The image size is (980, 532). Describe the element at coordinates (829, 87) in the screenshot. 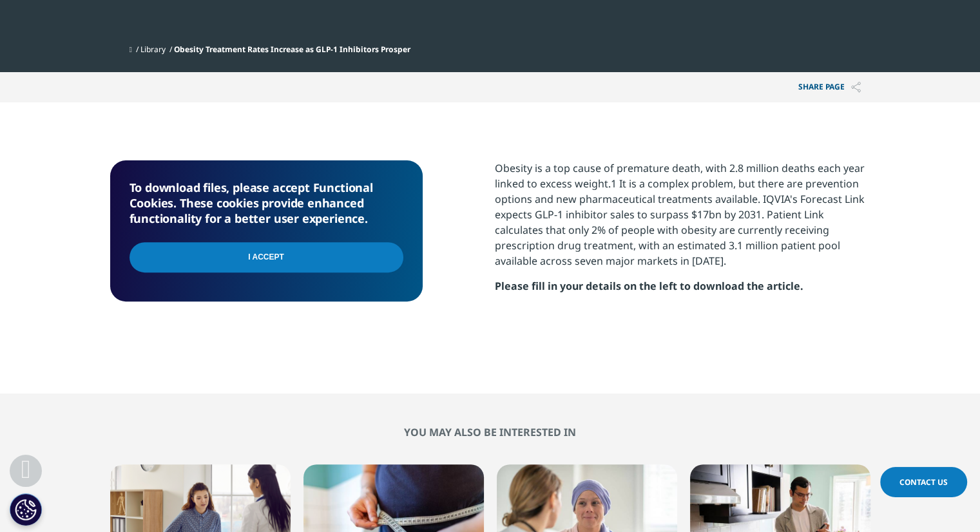

I see `button: Share PAGEShare PAGE` at that location.